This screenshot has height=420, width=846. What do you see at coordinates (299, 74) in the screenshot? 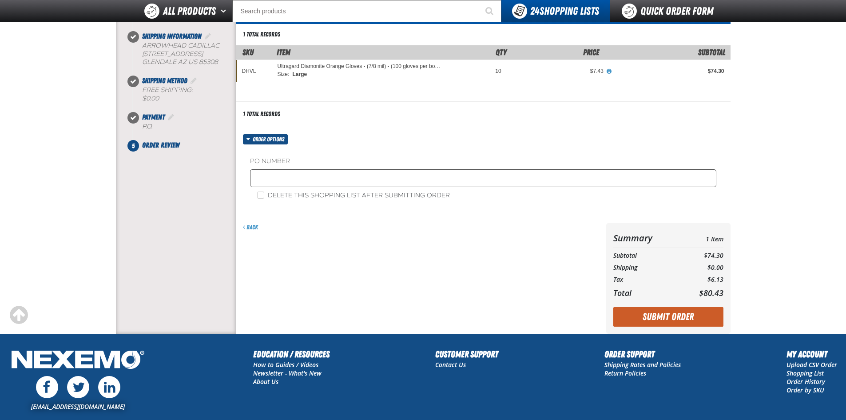
I see `span: Large` at bounding box center [299, 74].